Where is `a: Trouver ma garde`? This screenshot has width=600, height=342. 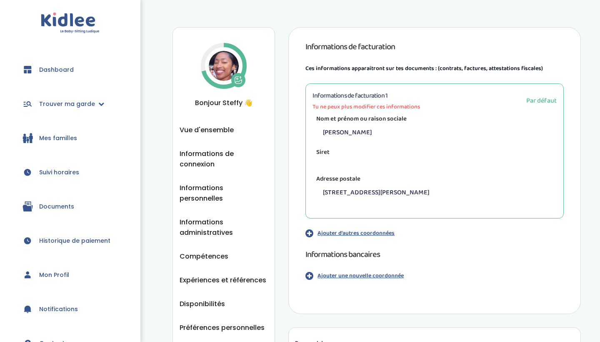 a: Trouver ma garde is located at coordinates (70, 104).